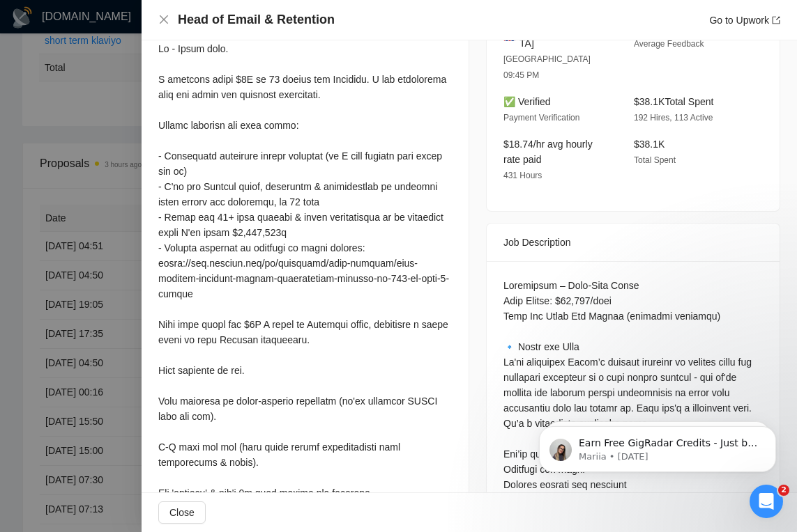 The image size is (797, 532). I want to click on span: export, so click(776, 20).